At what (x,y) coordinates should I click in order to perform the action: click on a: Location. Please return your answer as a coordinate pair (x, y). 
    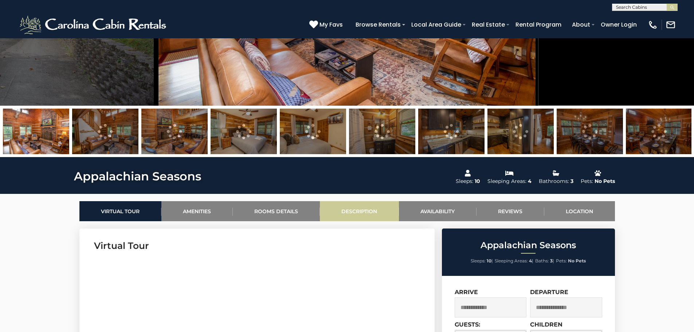
    Looking at the image, I should click on (580, 211).